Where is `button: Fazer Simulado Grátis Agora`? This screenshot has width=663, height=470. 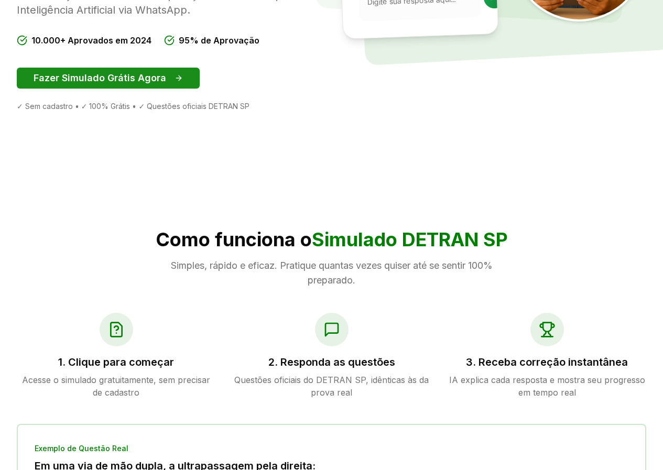
button: Fazer Simulado Grátis Agora is located at coordinates (108, 78).